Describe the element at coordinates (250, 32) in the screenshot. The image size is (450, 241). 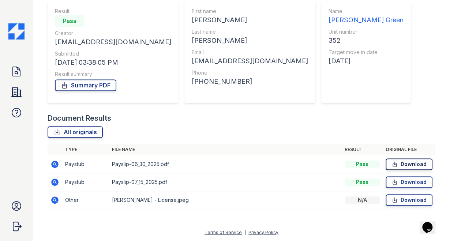
I see `div: Last name` at that location.